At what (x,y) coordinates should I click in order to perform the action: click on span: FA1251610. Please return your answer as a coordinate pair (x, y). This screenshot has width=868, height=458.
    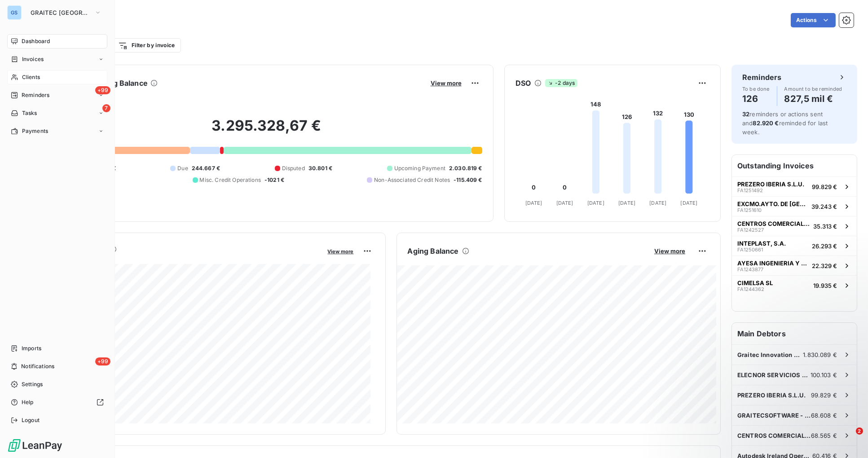
    Looking at the image, I should click on (750, 210).